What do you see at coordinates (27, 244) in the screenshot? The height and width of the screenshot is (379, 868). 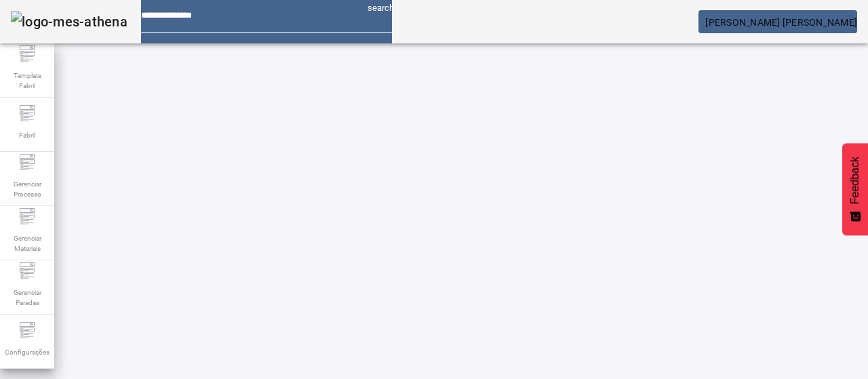 I see `span: Gerenciar Materiais` at bounding box center [27, 244].